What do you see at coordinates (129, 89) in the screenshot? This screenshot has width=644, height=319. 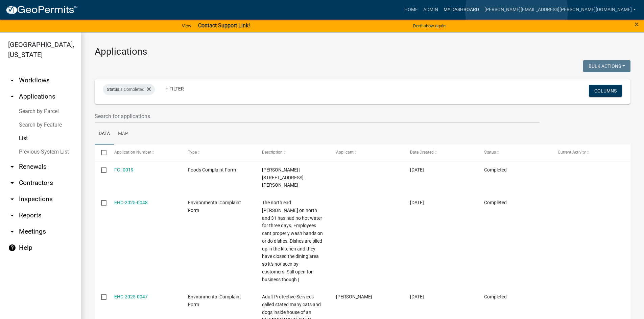 I see `div: is Completed` at bounding box center [129, 89].